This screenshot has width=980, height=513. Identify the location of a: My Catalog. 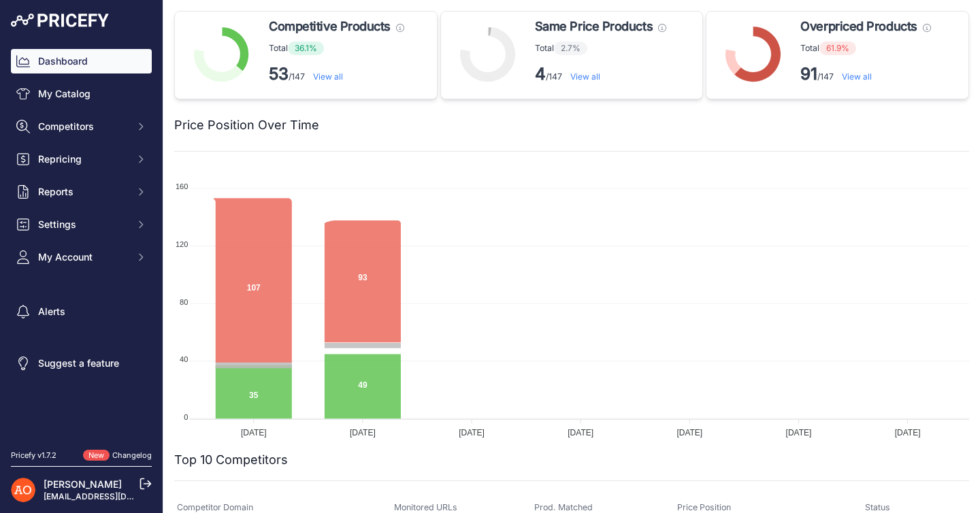
(81, 94).